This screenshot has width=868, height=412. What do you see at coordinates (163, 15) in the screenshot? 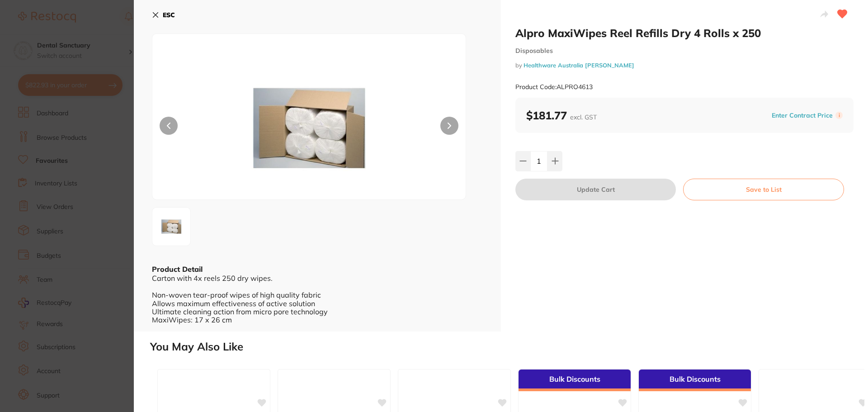
I see `button: ESC` at bounding box center [163, 15].